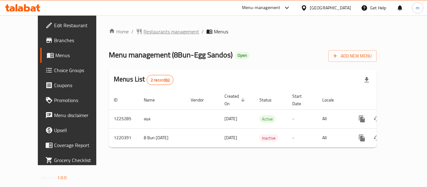 The width and height of the screenshot is (427, 187). What do you see at coordinates (119, 32) in the screenshot?
I see `a: Home` at bounding box center [119, 32].